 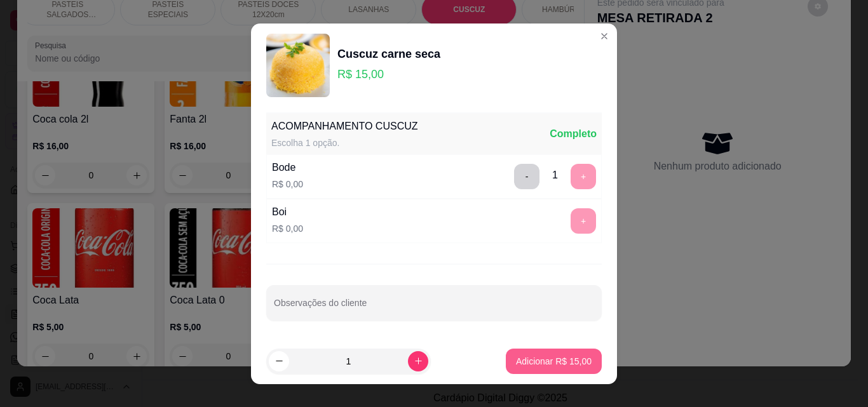 I want to click on div: 1, so click(x=555, y=175).